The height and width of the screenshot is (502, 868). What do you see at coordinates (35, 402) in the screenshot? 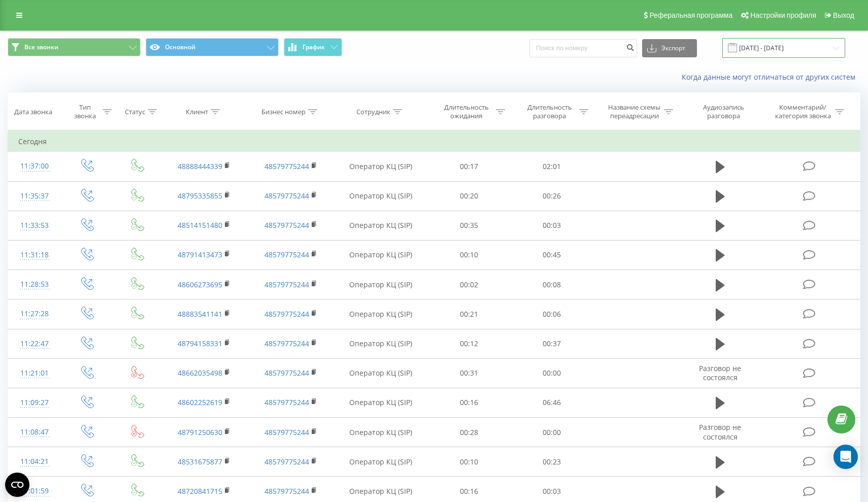
I see `div: 11:09:27` at bounding box center [35, 402].